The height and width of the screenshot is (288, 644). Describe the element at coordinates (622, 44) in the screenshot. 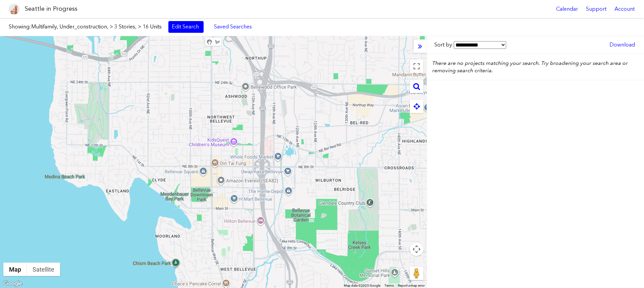

I see `a: Download` at that location.